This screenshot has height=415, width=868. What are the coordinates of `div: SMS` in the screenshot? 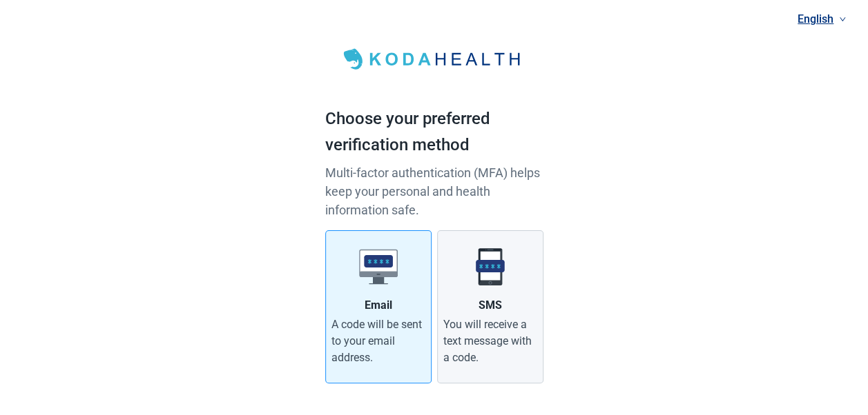 It's located at (491, 306).